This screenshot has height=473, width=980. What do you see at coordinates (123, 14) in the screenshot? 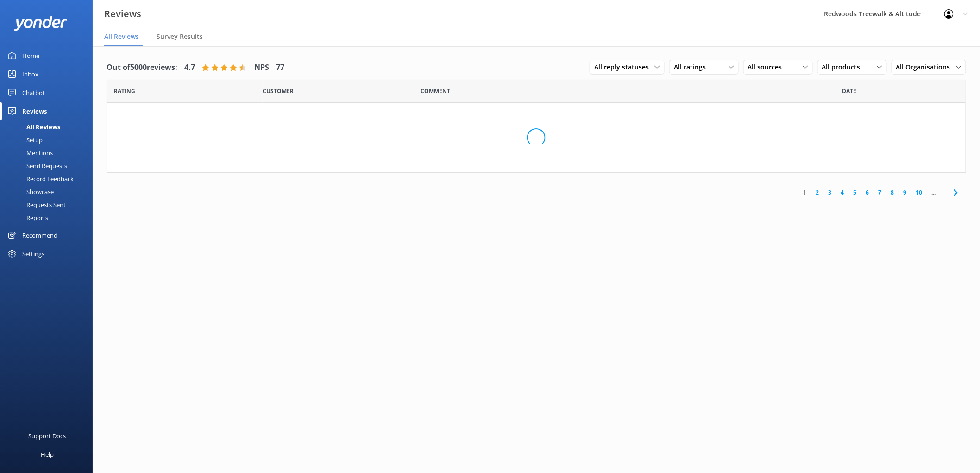
I see `h3: Reviews` at bounding box center [123, 14].